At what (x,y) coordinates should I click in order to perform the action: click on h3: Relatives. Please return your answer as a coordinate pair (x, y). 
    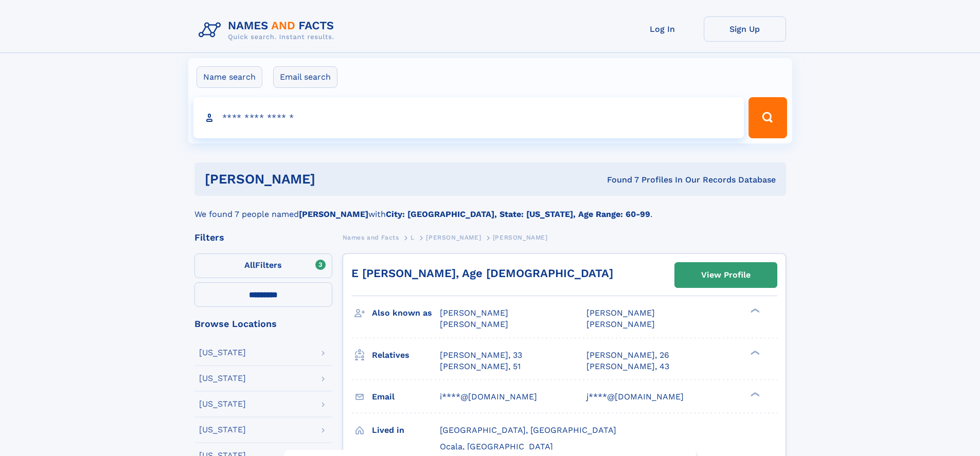
    Looking at the image, I should click on (406, 355).